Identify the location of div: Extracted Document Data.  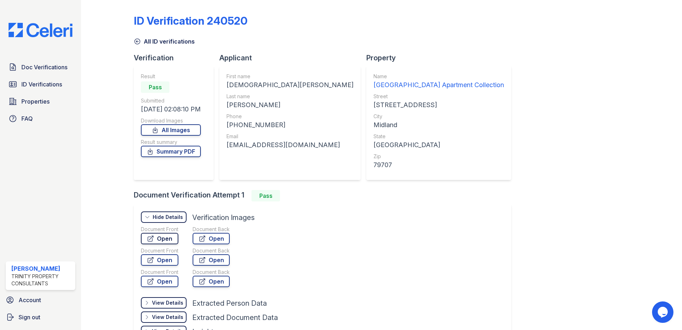
(235, 317).